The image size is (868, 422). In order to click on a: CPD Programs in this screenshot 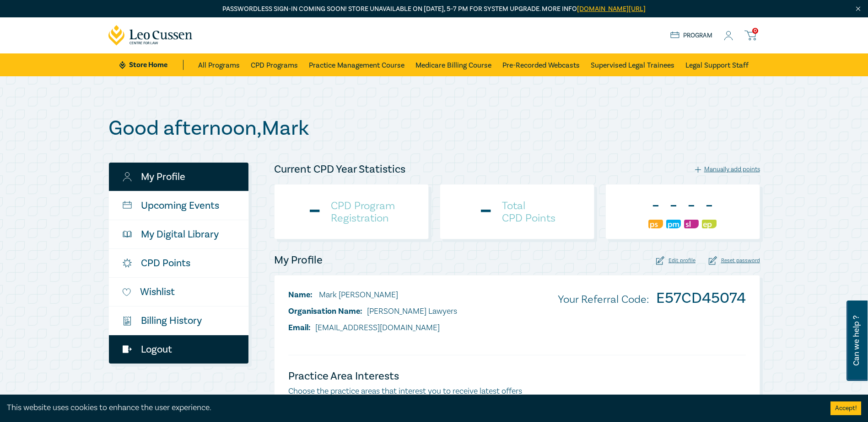, I will do `click(274, 65)`.